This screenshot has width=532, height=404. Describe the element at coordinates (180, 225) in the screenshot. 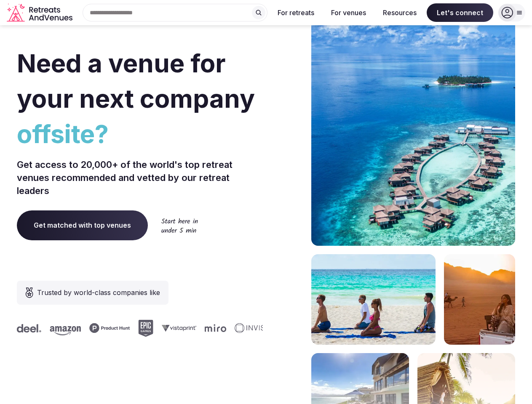

I see `img: Start here in under 5 min` at that location.